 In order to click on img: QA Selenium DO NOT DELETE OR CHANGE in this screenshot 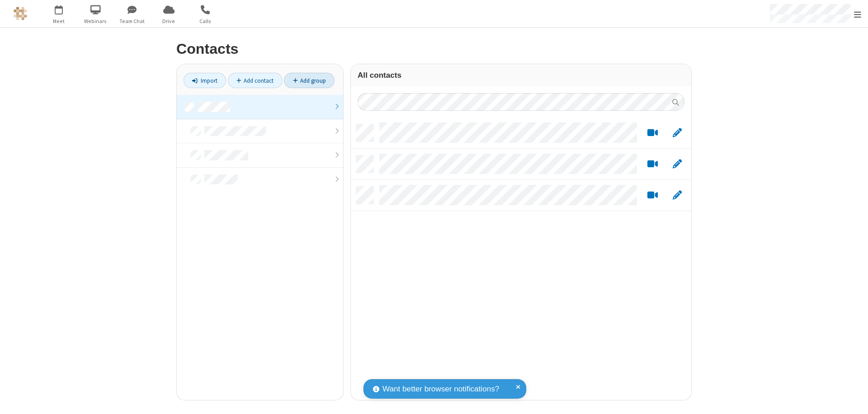, I will do `click(21, 13)`.